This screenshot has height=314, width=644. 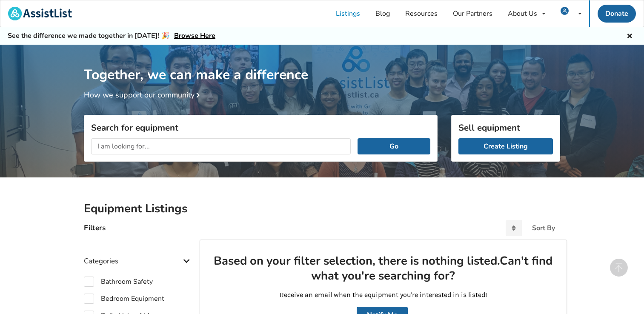 I want to click on a: How we support our community, so click(x=144, y=95).